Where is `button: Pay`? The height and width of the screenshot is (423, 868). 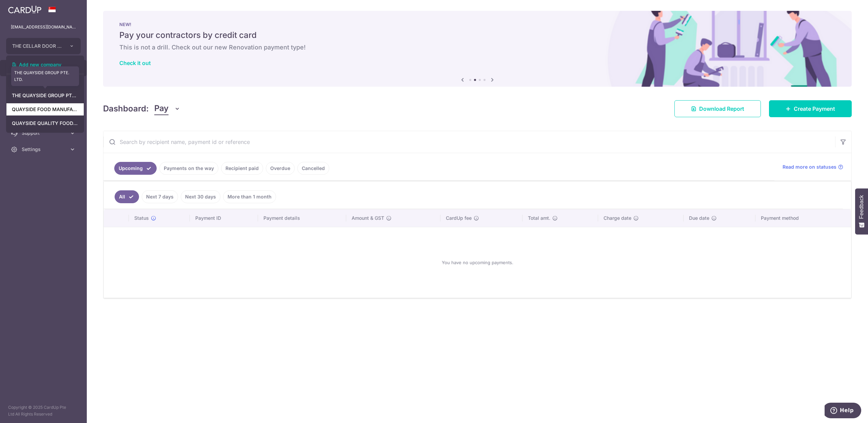
button: Pay is located at coordinates (167, 109).